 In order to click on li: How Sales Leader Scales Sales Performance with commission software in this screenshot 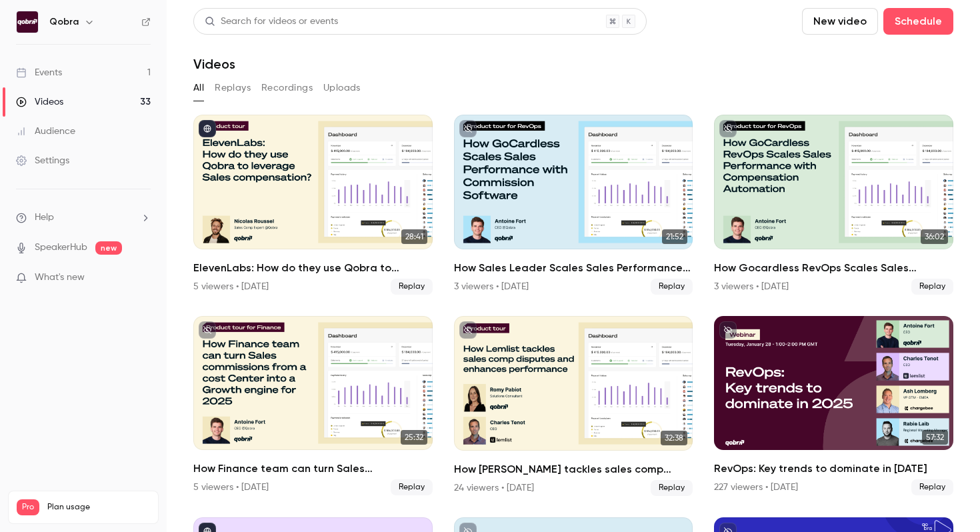, I will do `click(573, 205)`.